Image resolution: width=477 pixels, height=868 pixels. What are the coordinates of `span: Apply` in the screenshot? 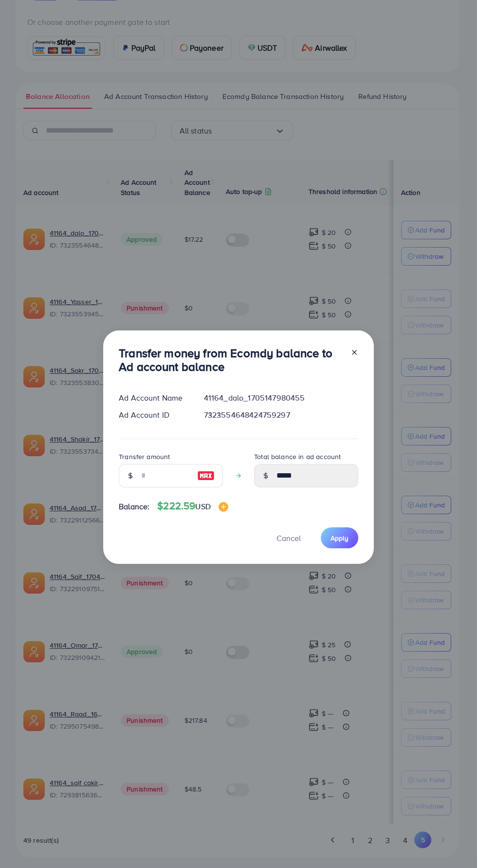 It's located at (340, 538).